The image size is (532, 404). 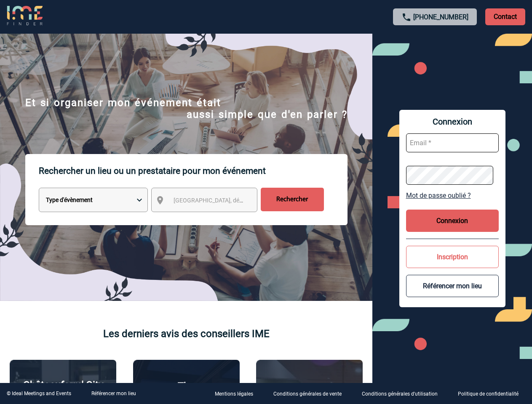 What do you see at coordinates (311, 394) in the screenshot?
I see `a: Conditions générales de vente` at bounding box center [311, 394].